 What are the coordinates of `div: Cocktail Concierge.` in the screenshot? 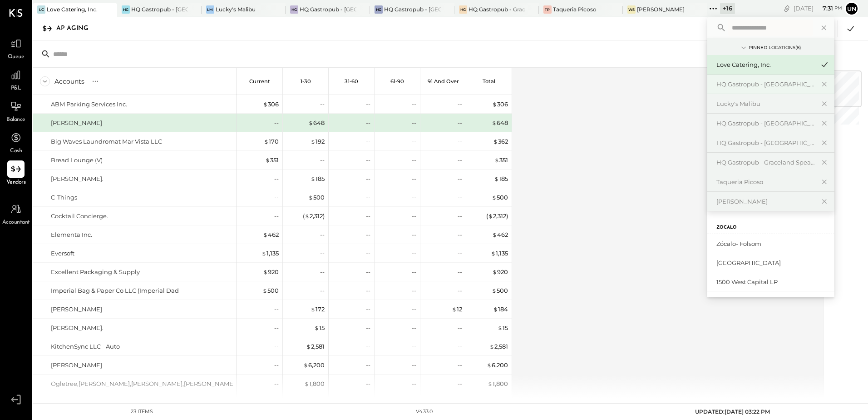 It's located at (79, 216).